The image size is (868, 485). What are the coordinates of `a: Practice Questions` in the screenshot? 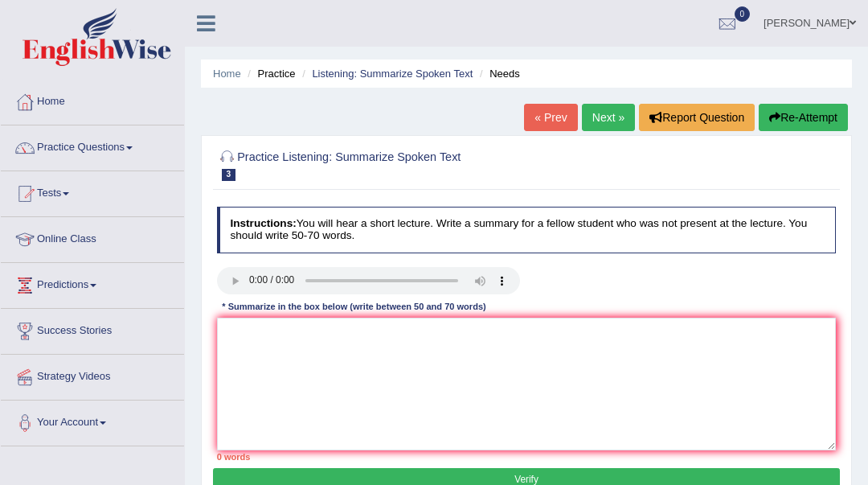 It's located at (93, 145).